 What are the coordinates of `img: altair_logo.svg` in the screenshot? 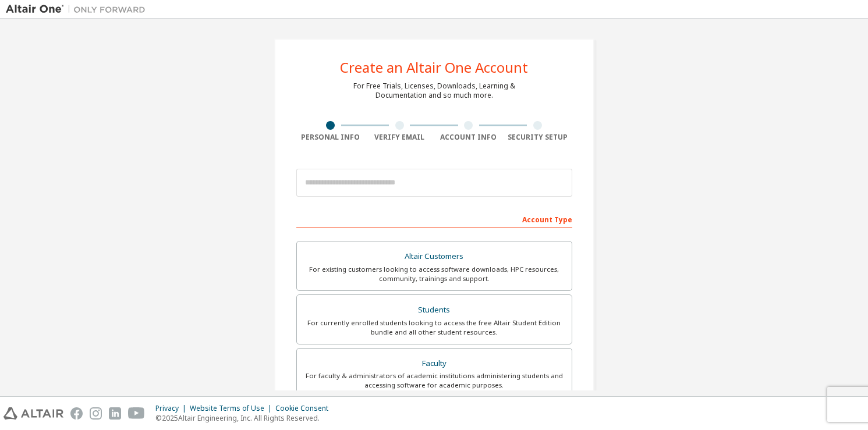 It's located at (33, 413).